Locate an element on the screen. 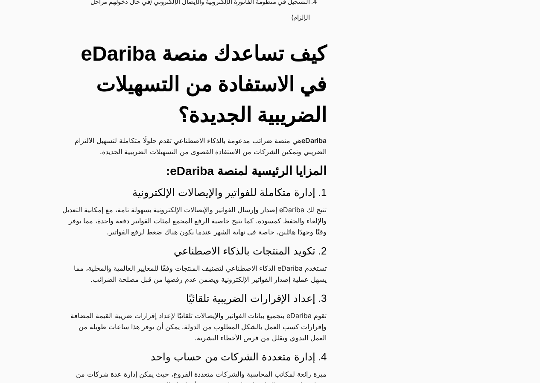 This screenshot has width=540, height=383. h3: المزايا الرئيسية لمنصة eDariba: is located at coordinates (193, 171).